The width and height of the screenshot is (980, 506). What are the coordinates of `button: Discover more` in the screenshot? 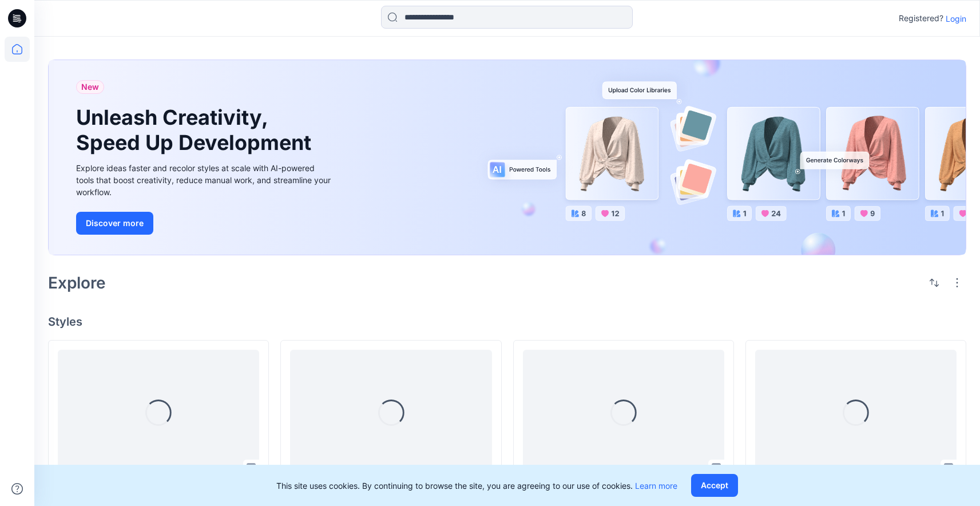 It's located at (114, 223).